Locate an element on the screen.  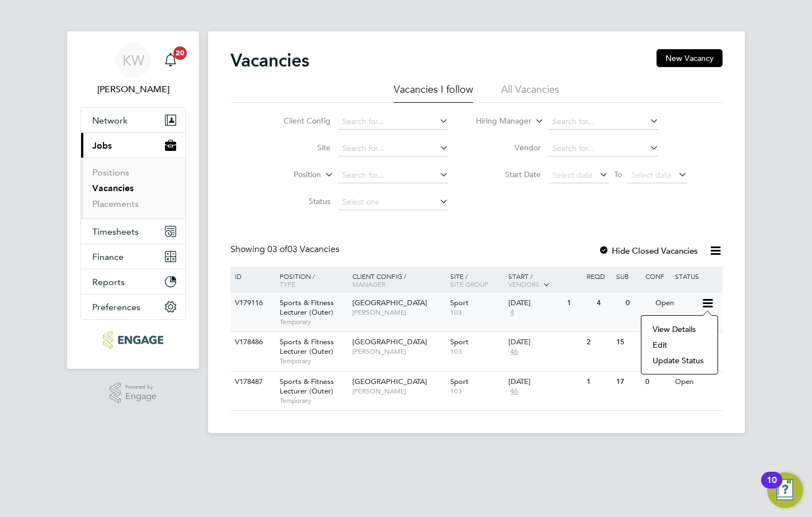
a: Vacancies is located at coordinates (113, 188).